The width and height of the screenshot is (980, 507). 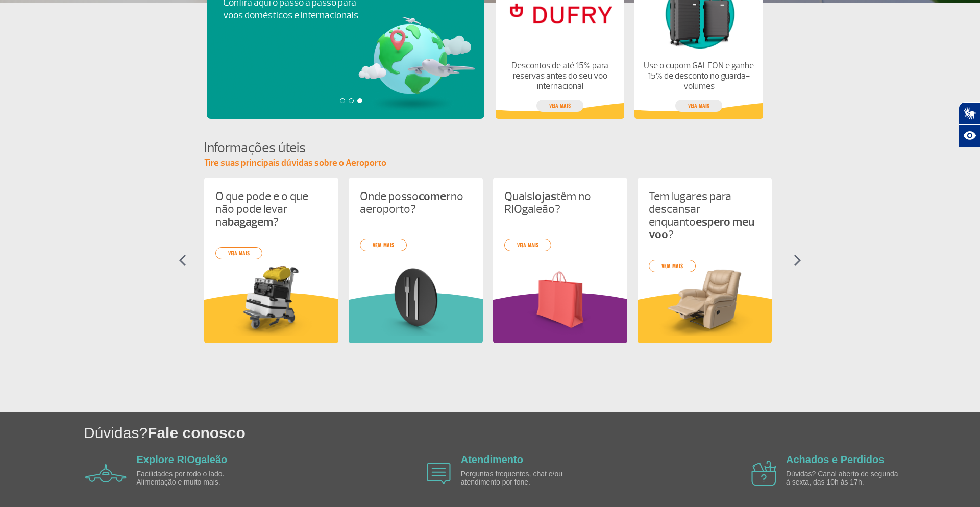 What do you see at coordinates (271, 209) in the screenshot?
I see `p: O que pode e o que não pode levar na ?` at bounding box center [271, 209].